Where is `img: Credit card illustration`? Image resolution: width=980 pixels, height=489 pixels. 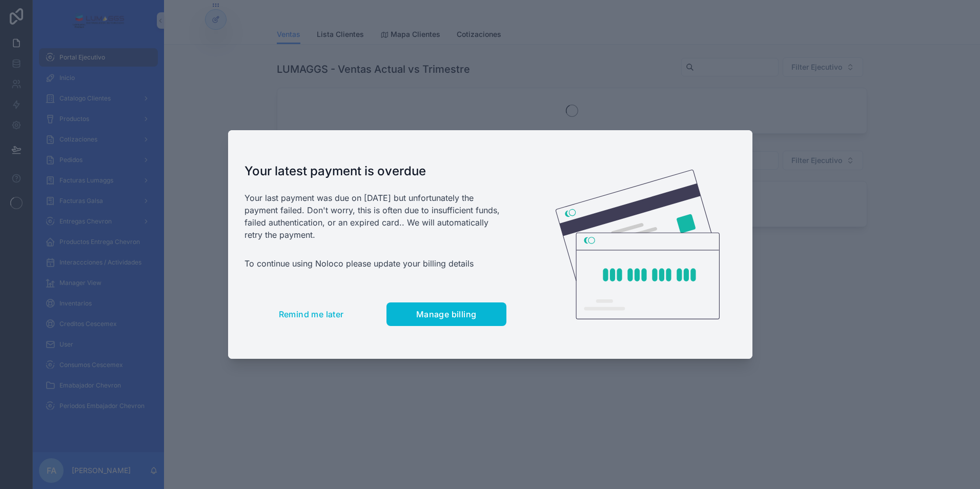
img: Credit card illustration is located at coordinates (638, 244).